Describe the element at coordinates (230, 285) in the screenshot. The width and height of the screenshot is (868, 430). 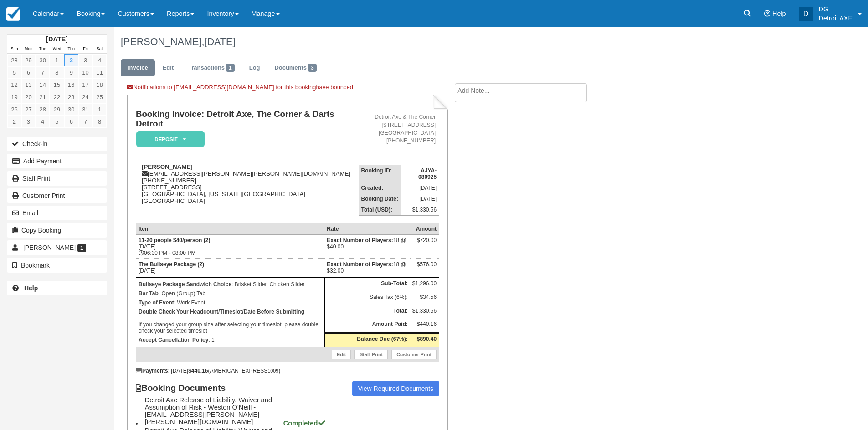
I see `p: : Brisket Slider, Chicken Slider` at that location.